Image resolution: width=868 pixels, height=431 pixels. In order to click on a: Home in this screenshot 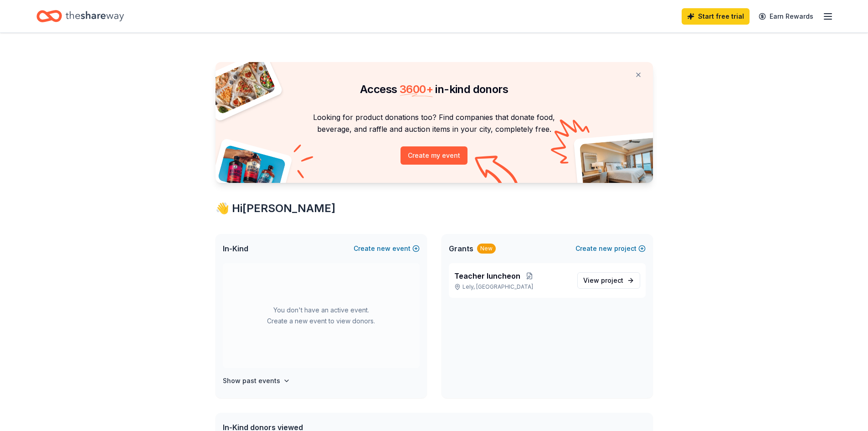, I will do `click(80, 16)`.